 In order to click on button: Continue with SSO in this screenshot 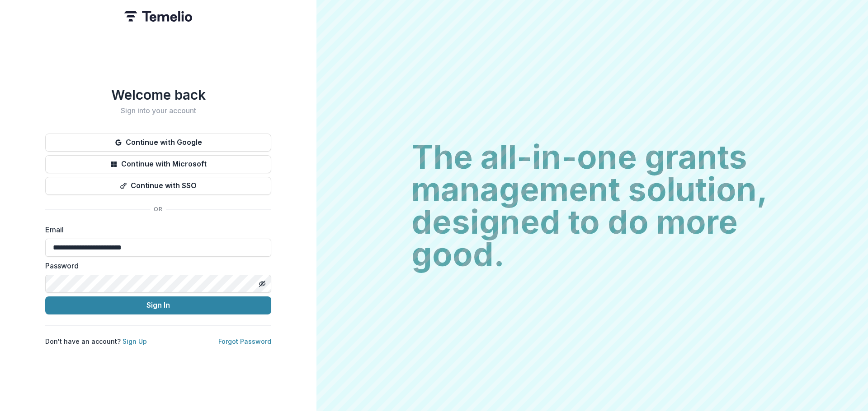, I will do `click(158, 186)`.